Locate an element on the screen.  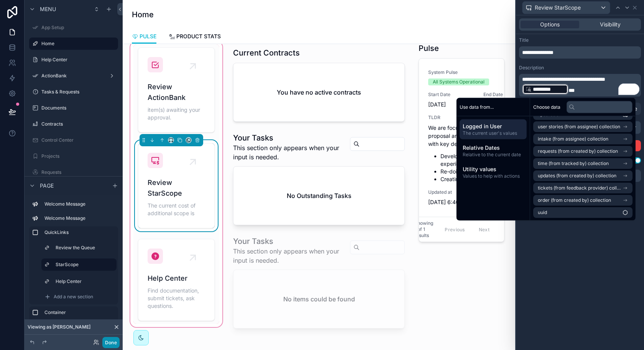
span: PULSE is located at coordinates (148, 37).